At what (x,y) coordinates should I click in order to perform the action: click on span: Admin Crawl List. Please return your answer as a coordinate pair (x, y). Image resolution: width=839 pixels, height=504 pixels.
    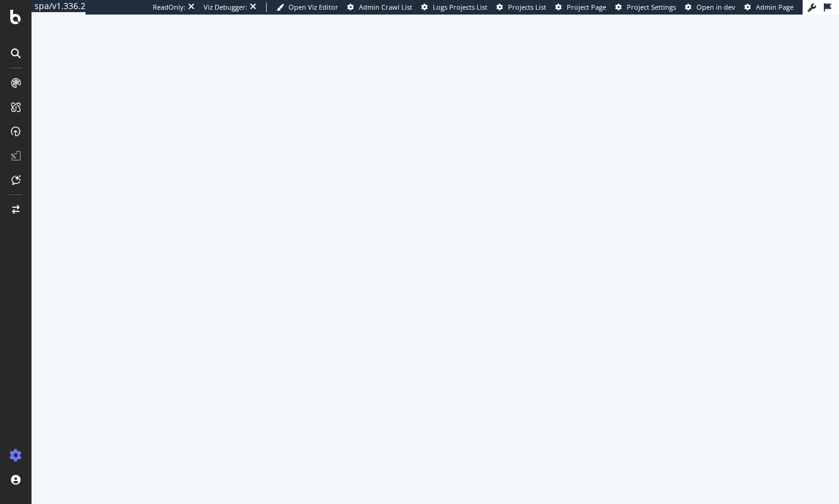
    Looking at the image, I should click on (385, 7).